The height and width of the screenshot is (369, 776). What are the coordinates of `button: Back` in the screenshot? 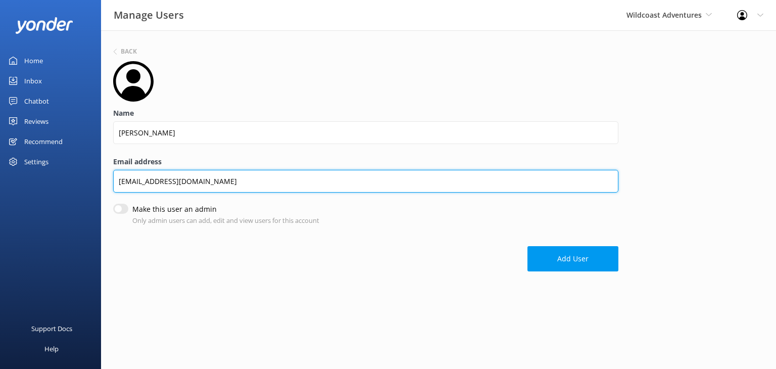 It's located at (125, 52).